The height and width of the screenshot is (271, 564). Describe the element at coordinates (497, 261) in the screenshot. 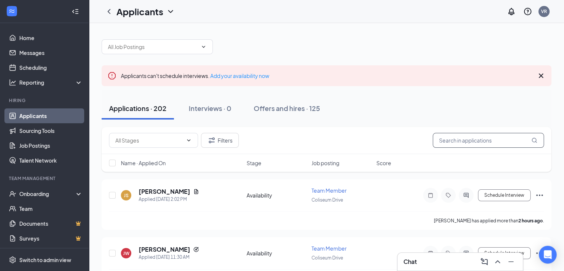

I see `svg: ChevronUp` at that location.